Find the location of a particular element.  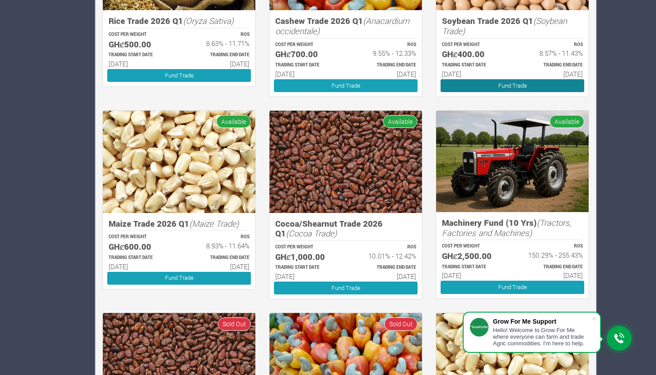

i: (Oryza Sativa) is located at coordinates (208, 20).